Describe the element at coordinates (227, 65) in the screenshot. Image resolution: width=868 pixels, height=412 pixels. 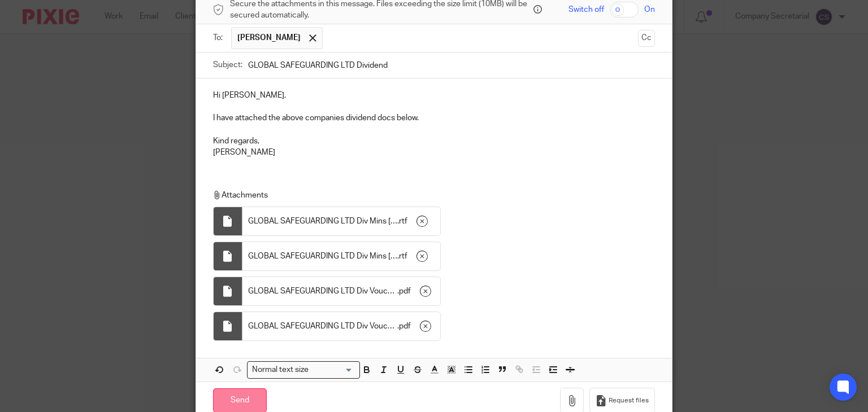
I see `label: Subject:` at that location.